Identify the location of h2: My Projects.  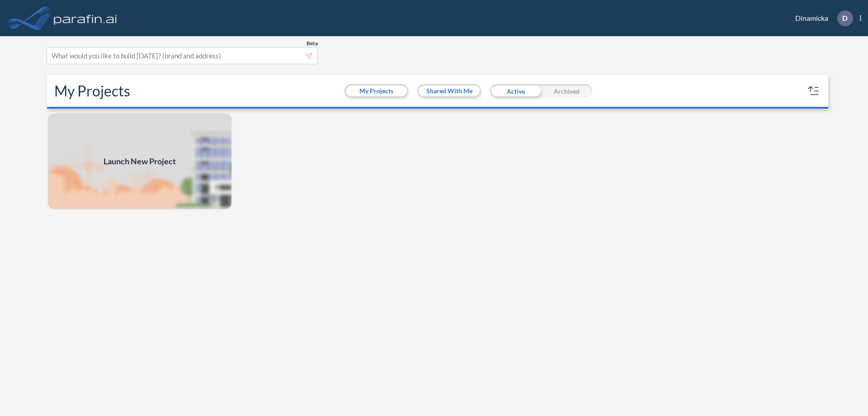
(92, 91).